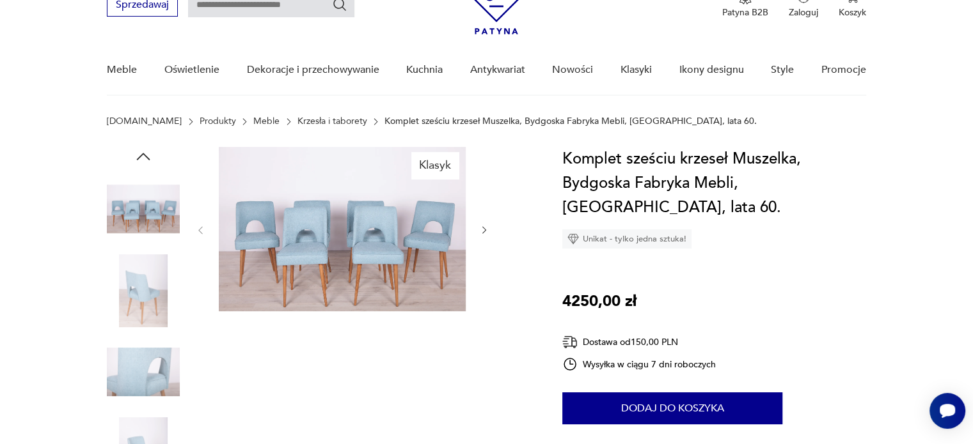  Describe the element at coordinates (424, 70) in the screenshot. I see `a: Kuchnia` at that location.